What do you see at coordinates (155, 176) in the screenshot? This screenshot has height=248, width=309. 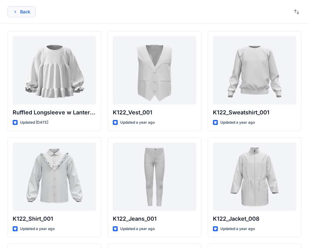 I see `a: K122_Jeans_001` at bounding box center [155, 176].